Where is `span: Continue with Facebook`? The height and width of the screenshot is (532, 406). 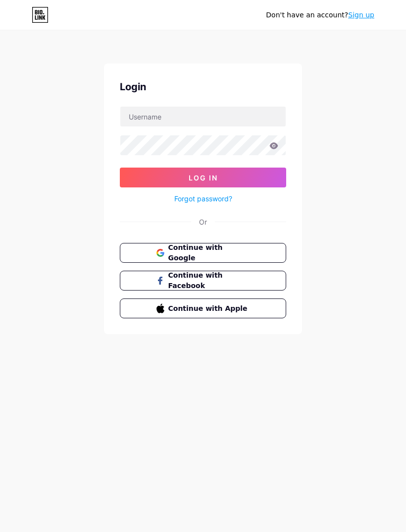 span: Continue with Facebook is located at coordinates (209, 281).